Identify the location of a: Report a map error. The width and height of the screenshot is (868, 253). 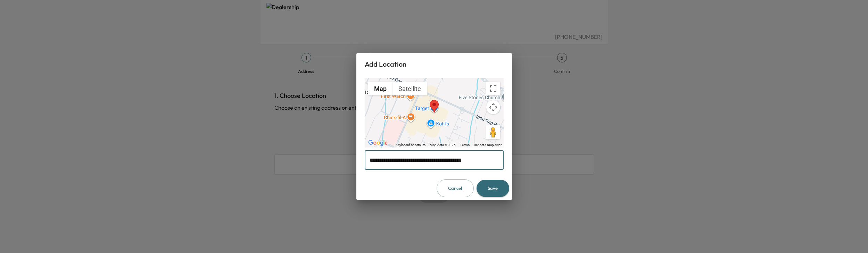
(487, 144).